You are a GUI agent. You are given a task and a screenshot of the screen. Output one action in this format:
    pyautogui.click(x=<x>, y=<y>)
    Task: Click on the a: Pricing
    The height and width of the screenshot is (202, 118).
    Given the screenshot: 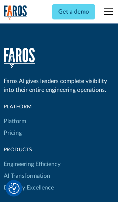 What is the action you would take?
    pyautogui.click(x=13, y=133)
    